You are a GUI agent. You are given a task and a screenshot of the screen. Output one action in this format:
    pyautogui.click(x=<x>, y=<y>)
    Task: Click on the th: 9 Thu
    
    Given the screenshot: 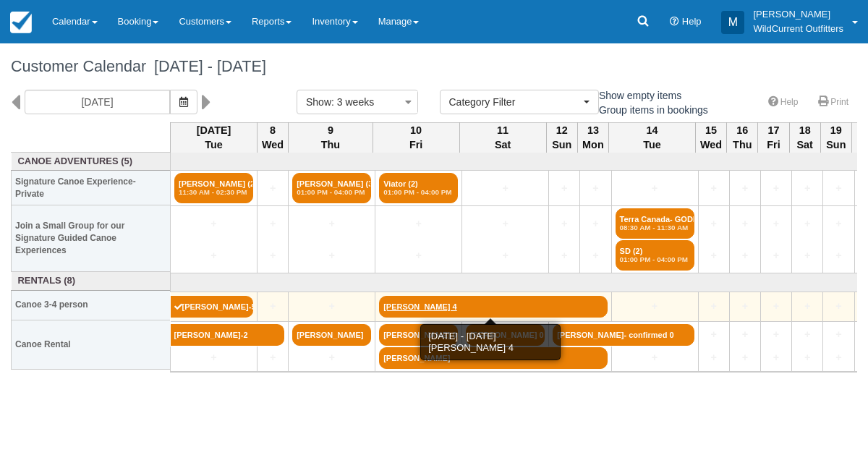 What is the action you would take?
    pyautogui.click(x=330, y=138)
    